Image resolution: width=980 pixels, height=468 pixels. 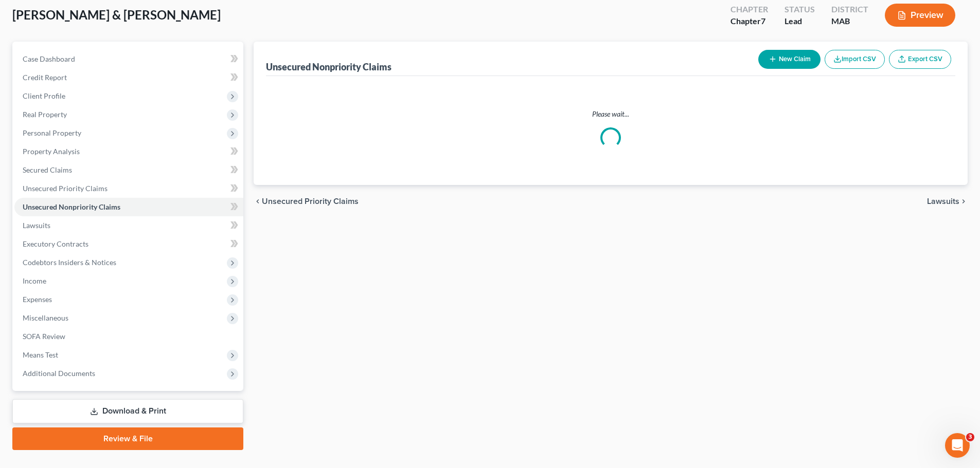 I want to click on button: Import CSV, so click(x=855, y=59).